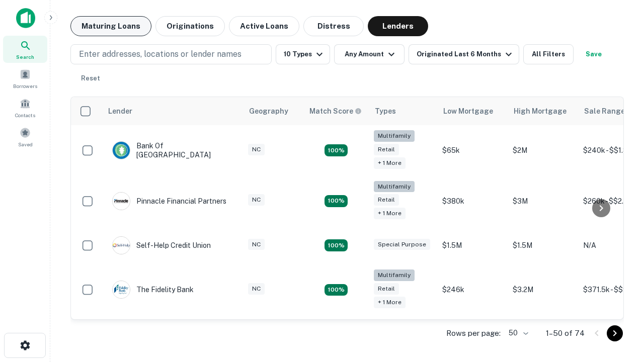  What do you see at coordinates (593, 54) in the screenshot?
I see `button: Save your search to get updates of matches that match your search criteria.` at bounding box center [593, 54].